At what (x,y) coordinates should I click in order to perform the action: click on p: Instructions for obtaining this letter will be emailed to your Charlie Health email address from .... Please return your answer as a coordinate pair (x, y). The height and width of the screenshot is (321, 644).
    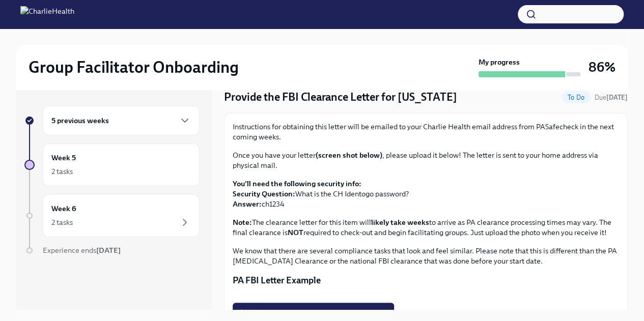
    Looking at the image, I should click on (426, 132).